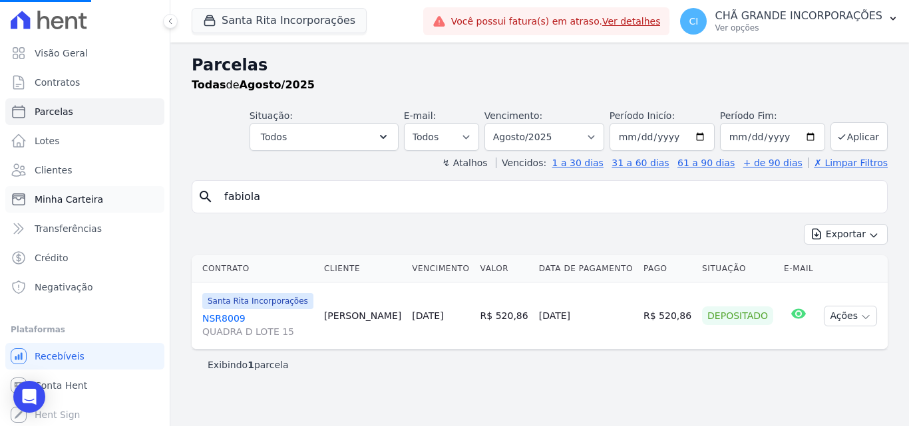 This screenshot has width=909, height=426. What do you see at coordinates (64, 287) in the screenshot?
I see `span: Negativação` at bounding box center [64, 287].